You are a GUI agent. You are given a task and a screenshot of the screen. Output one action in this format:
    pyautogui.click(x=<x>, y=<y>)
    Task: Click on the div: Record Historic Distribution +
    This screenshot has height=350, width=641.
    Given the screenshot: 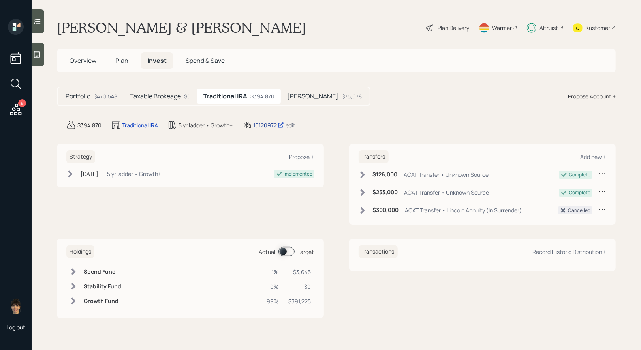 What is the action you would take?
    pyautogui.click(x=569, y=251)
    